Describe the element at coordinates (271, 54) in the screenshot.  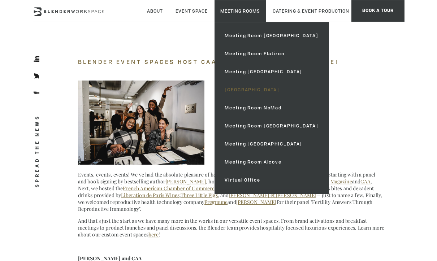
I see `a: Meeting Room Flatiron` at that location.